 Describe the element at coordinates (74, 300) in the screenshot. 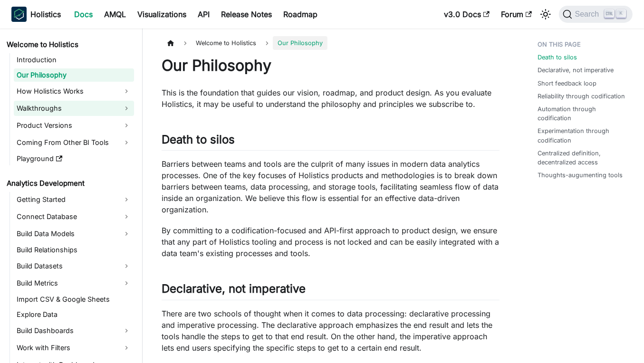

I see `a: Import CSV & Google Sheets` at that location.